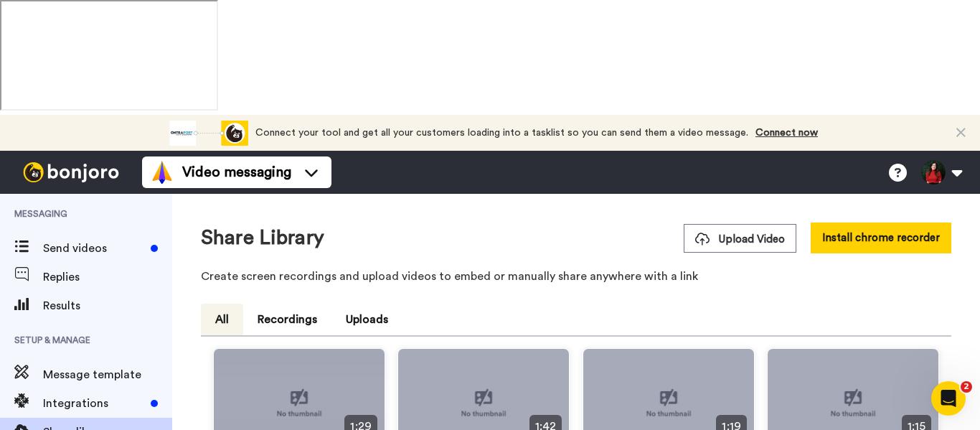  Describe the element at coordinates (222, 319) in the screenshot. I see `button: All` at that location.